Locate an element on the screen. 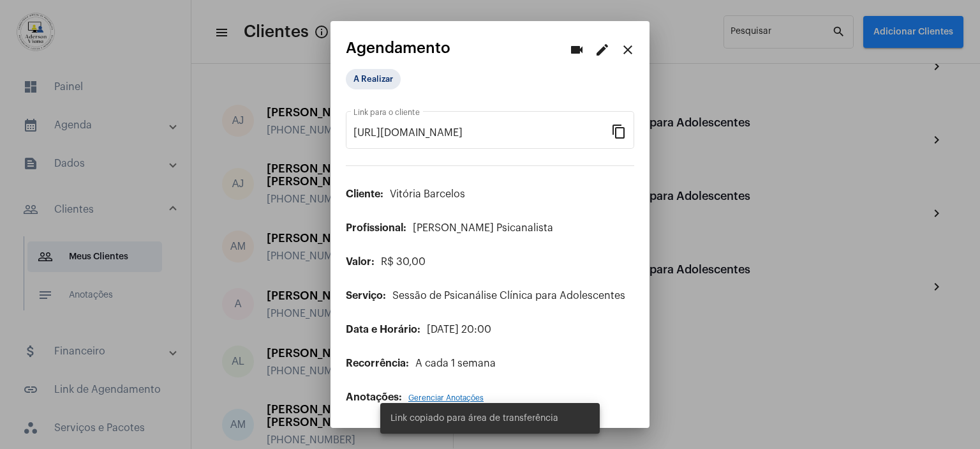 The image size is (980, 449). mat-icon: edit is located at coordinates (602, 50).